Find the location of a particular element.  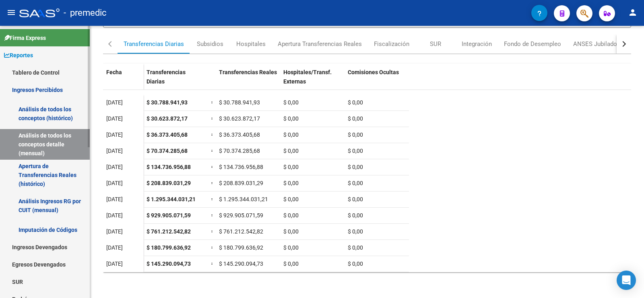

span: Firma Express is located at coordinates (25, 38).